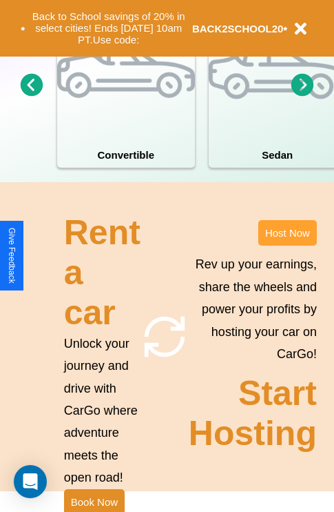 The width and height of the screenshot is (334, 512). Describe the element at coordinates (102, 272) in the screenshot. I see `h2: Rent a car` at that location.